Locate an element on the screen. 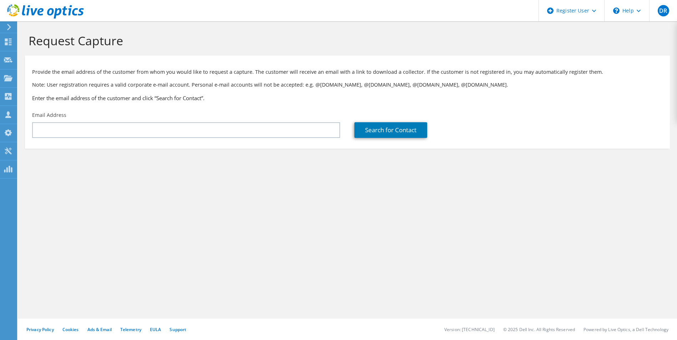 This screenshot has height=340, width=677. span: DR is located at coordinates (663, 11).